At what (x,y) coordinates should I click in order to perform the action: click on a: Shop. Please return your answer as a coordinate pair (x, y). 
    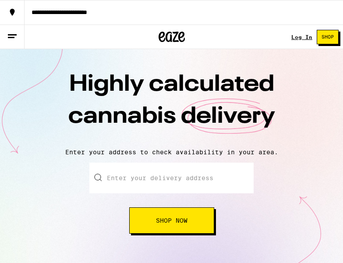
    Looking at the image, I should click on (328, 37).